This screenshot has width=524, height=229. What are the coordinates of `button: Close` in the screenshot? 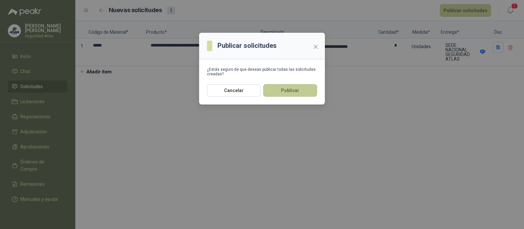 It's located at (316, 47).